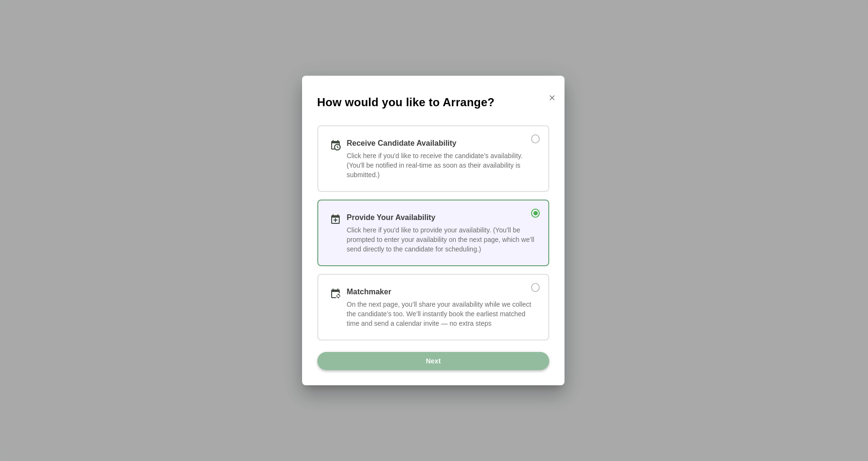  What do you see at coordinates (433, 362) in the screenshot?
I see `span: Next` at bounding box center [433, 362].